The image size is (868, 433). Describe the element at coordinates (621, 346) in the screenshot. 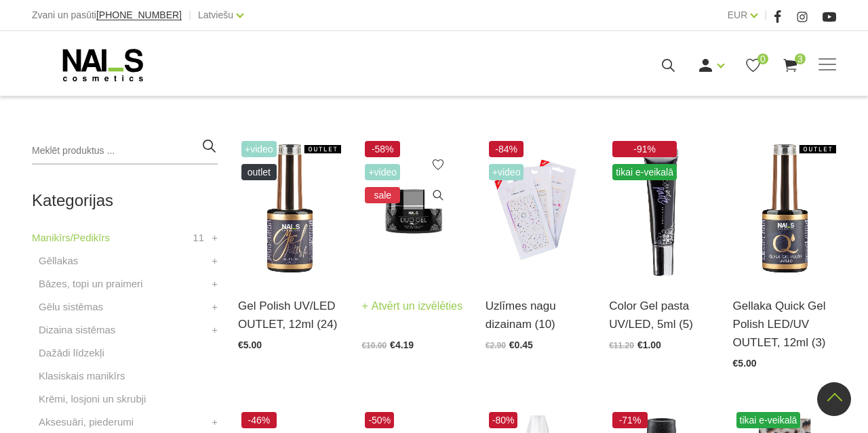

I see `span: €11.20` at that location.